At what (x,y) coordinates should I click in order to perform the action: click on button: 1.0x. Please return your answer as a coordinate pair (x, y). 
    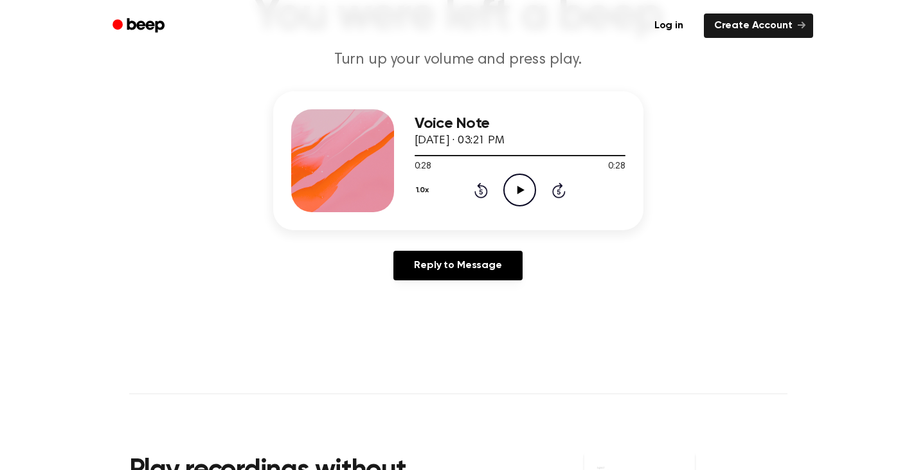
    Looking at the image, I should click on (424, 190).